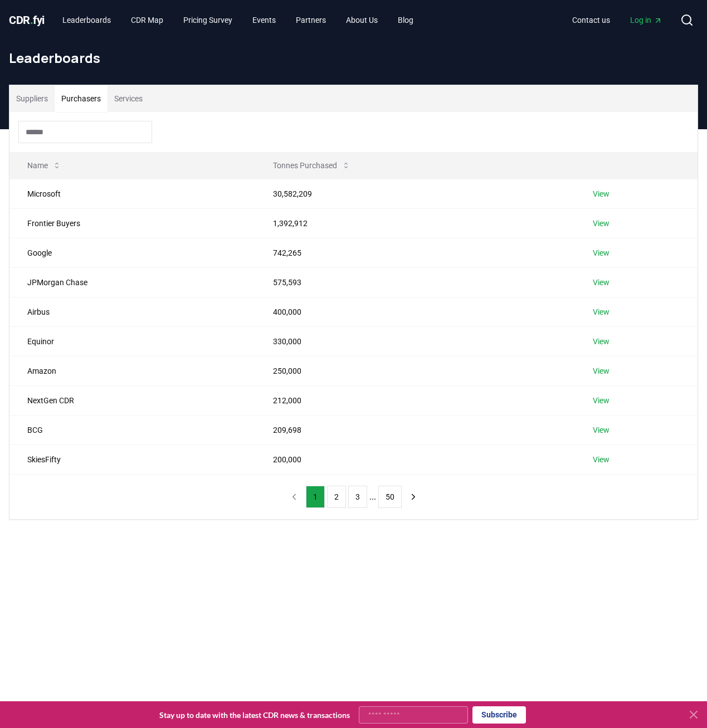 Image resolution: width=707 pixels, height=728 pixels. I want to click on button: 2, so click(337, 497).